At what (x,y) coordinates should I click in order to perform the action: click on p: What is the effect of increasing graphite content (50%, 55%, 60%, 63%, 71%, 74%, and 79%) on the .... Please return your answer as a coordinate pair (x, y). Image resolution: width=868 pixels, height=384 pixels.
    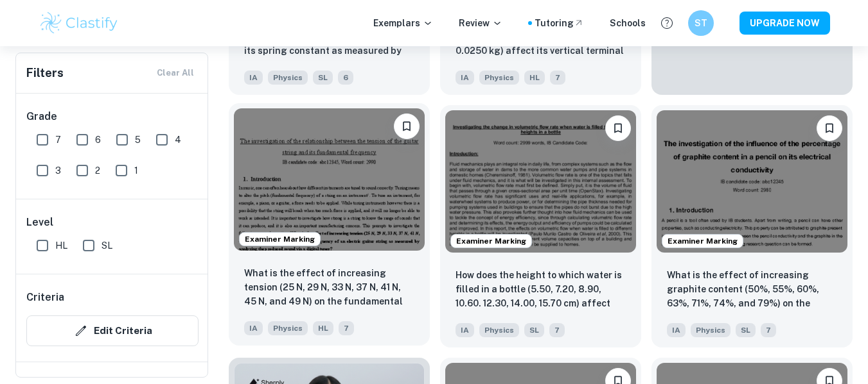
    Looking at the image, I should click on (752, 290).